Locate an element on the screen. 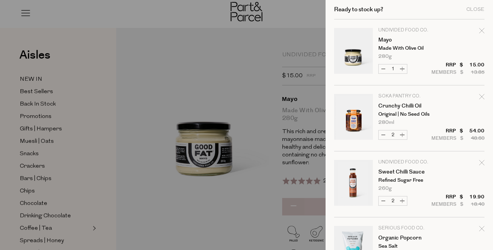 The image size is (493, 250). a: Crunchy Chilli Oil is located at coordinates (408, 106).